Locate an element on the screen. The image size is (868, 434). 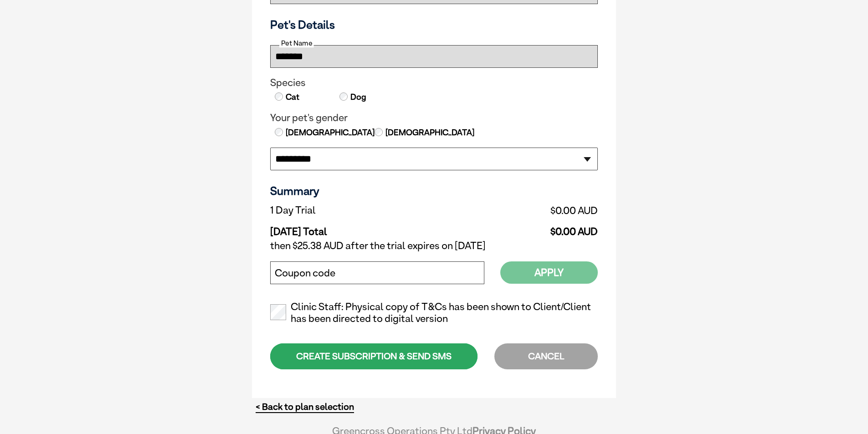
td: 1 Day Trial is located at coordinates (359, 210).